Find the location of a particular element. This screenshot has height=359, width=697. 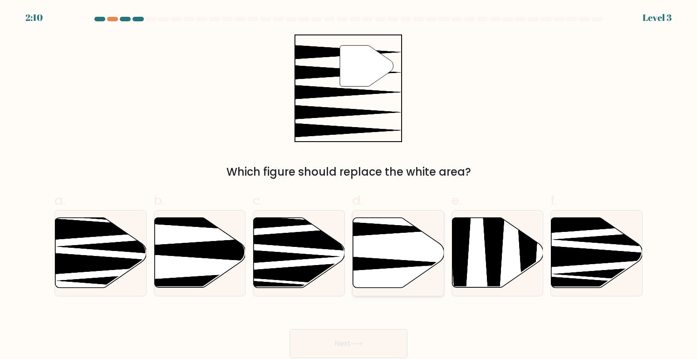

div: 2:10 is located at coordinates (34, 18).